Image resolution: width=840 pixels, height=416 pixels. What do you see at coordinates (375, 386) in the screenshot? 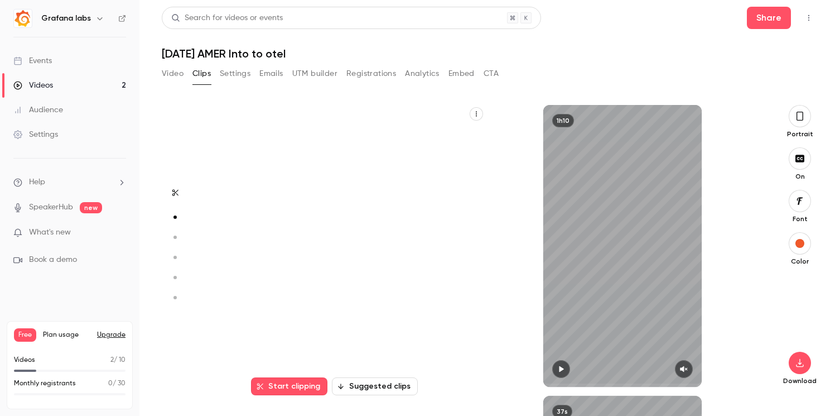
I see `button: Suggested clips` at bounding box center [375, 386].